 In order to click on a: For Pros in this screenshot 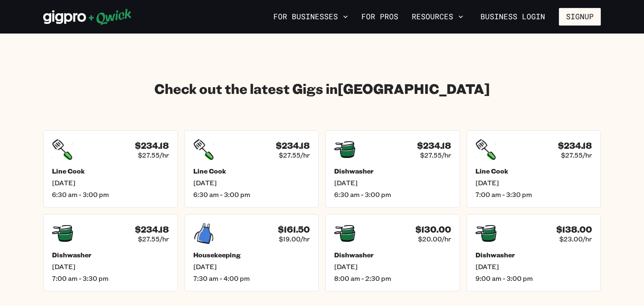, I will do `click(380, 17)`.